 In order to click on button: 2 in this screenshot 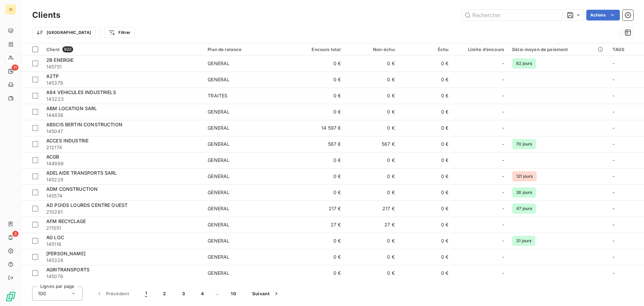, I will do `click(165, 293)`.